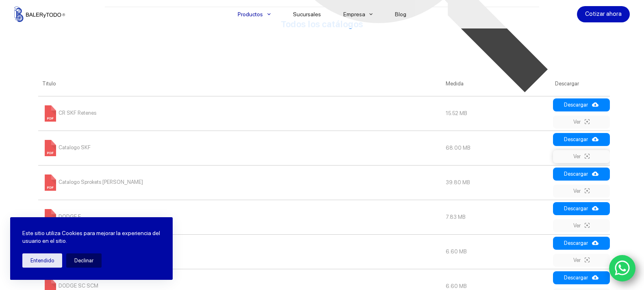  I want to click on span: CR SKF Retenes, so click(69, 112).